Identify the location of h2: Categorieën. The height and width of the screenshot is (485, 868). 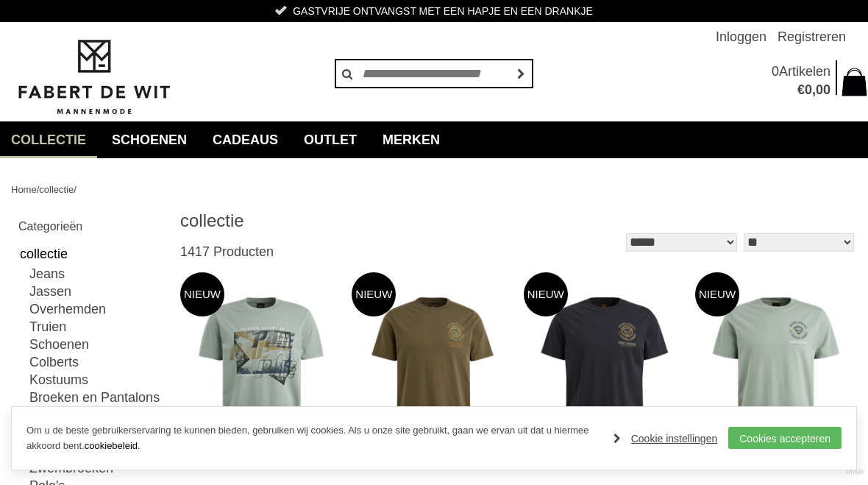
(90, 226).